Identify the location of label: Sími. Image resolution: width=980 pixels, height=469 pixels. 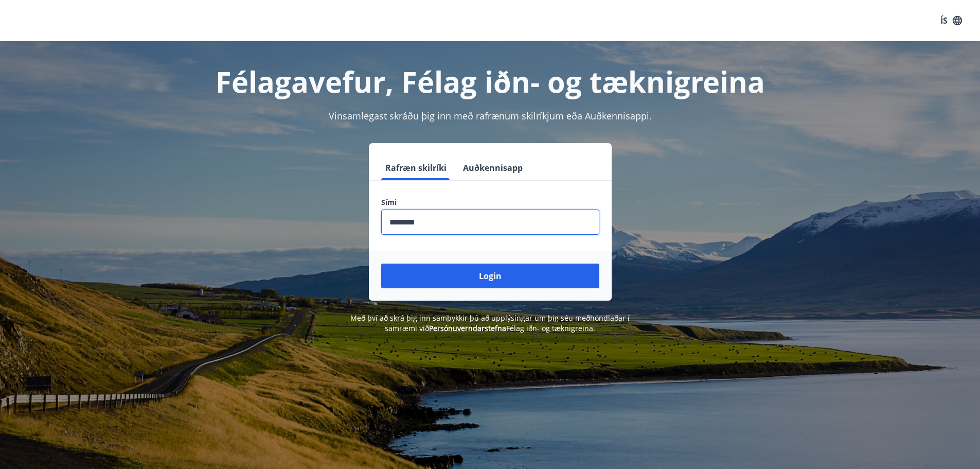
(490, 203).